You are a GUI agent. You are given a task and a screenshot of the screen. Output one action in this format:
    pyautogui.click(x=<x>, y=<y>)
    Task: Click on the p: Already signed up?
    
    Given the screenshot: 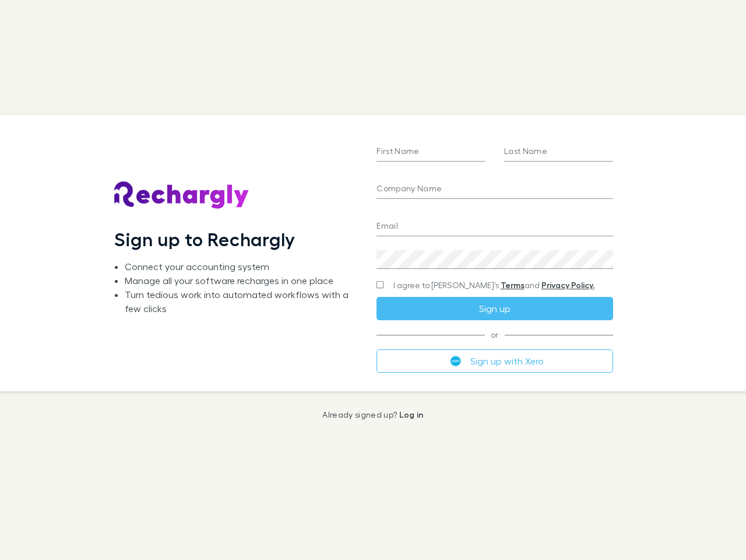 What is the action you would take?
    pyautogui.click(x=373, y=414)
    